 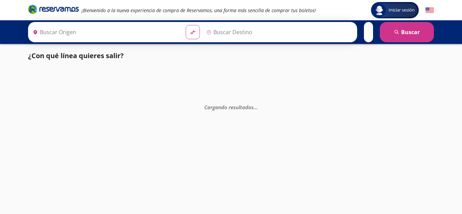 What do you see at coordinates (278, 32) in the screenshot?
I see `input: Buscar Destino` at bounding box center [278, 32].